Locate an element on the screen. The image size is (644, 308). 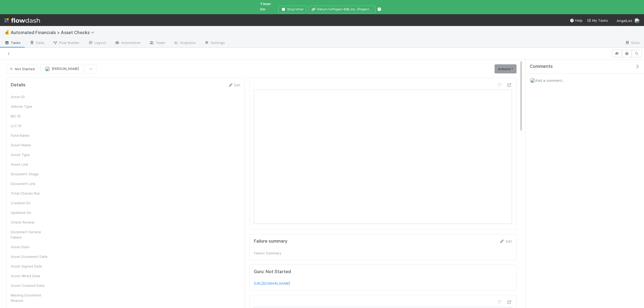
a: Data is located at coordinates (37, 43).